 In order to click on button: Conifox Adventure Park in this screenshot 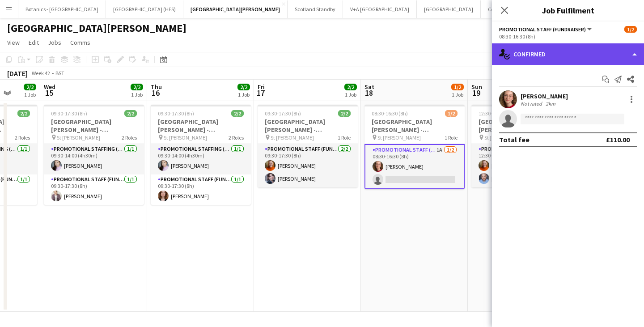, I will do `click(514, 9)`.